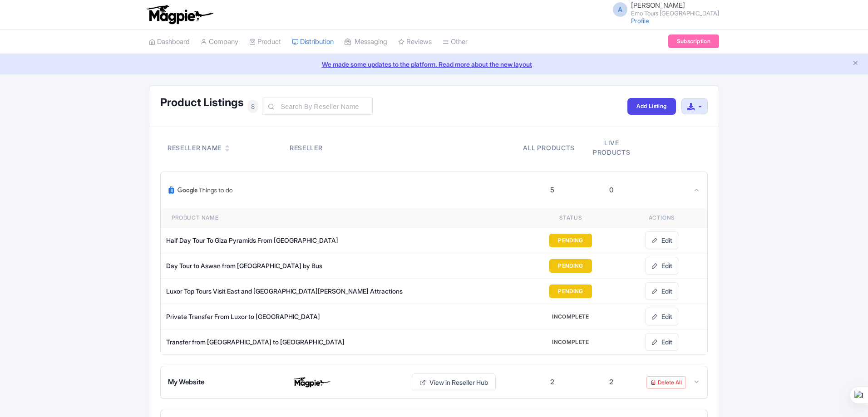 This screenshot has width=868, height=417. Describe the element at coordinates (253, 106) in the screenshot. I see `span: 8` at that location.